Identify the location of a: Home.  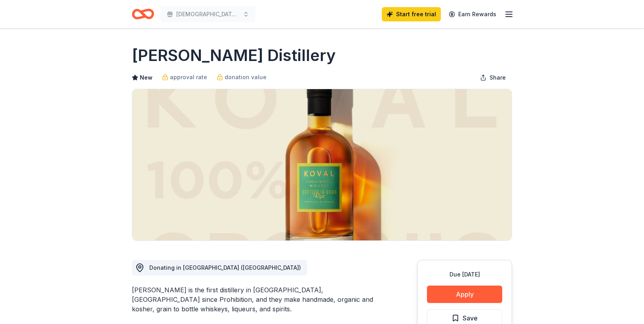
(143, 14).